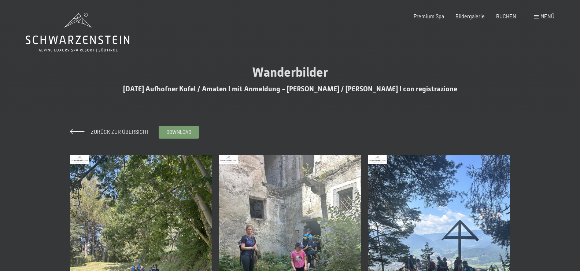  What do you see at coordinates (470, 16) in the screenshot?
I see `span: Bildergalerie` at bounding box center [470, 16].